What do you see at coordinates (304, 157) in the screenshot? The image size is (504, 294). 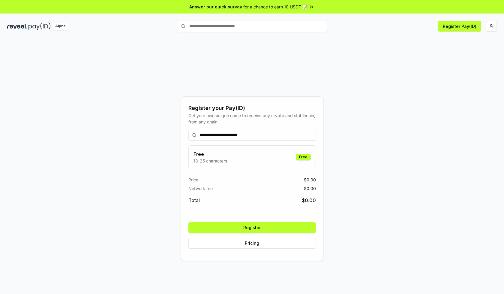 I see `div: Free` at bounding box center [304, 157].